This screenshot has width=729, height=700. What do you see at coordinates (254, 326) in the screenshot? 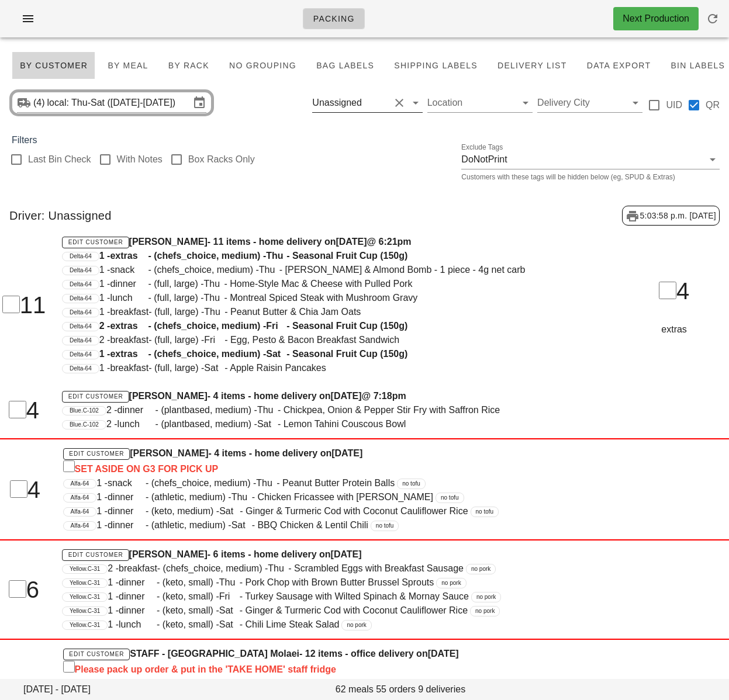
I see `span: 2 - - (chefs_choice, medium) - - Seasonal Fruit Cup (150g)` at bounding box center [254, 326].